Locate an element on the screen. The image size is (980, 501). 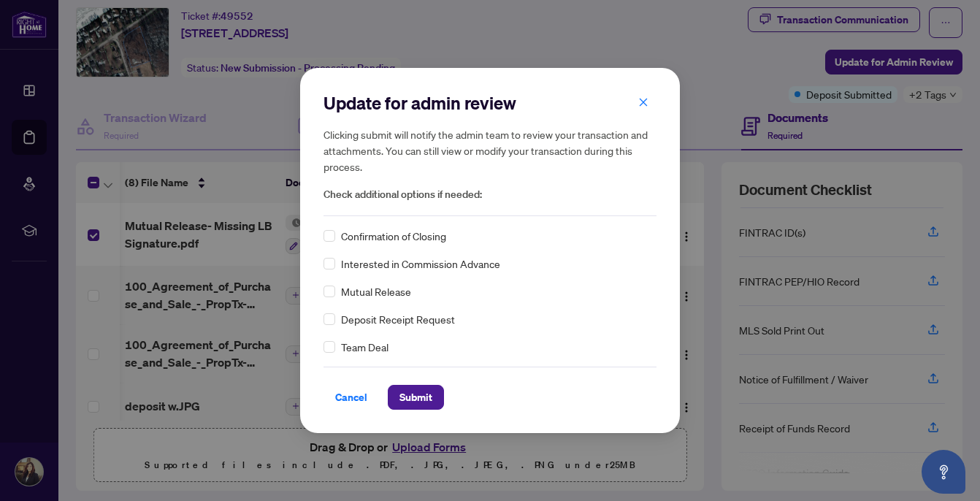
h2: Update for admin review is located at coordinates (490, 103).